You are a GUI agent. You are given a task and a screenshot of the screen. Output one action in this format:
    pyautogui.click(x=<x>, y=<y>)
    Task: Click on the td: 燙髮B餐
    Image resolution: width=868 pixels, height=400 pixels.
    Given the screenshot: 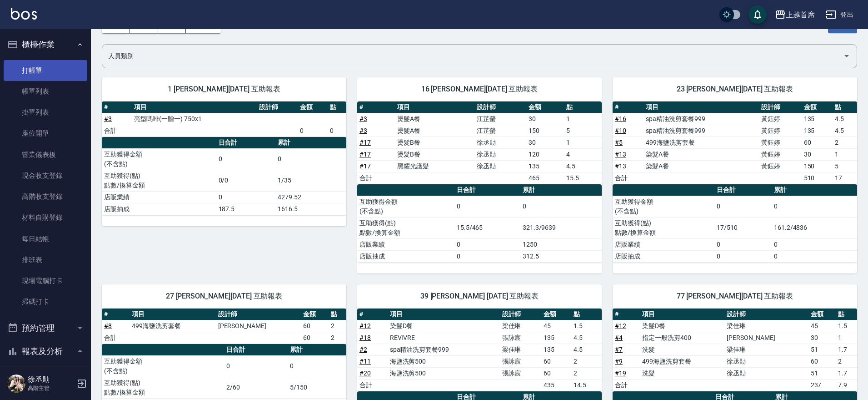 What is the action you would take?
    pyautogui.click(x=435, y=154)
    